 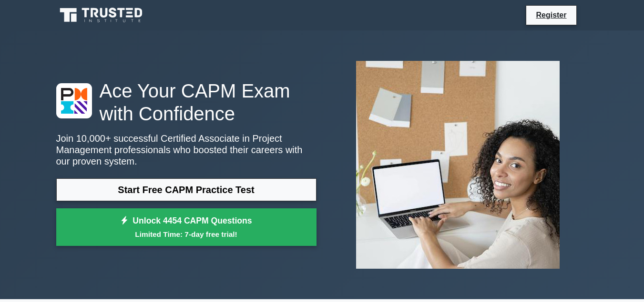 I want to click on a: Unlock 4454 CAPM QuestionsLimited Time: 7-day free trial!, so click(x=187, y=228).